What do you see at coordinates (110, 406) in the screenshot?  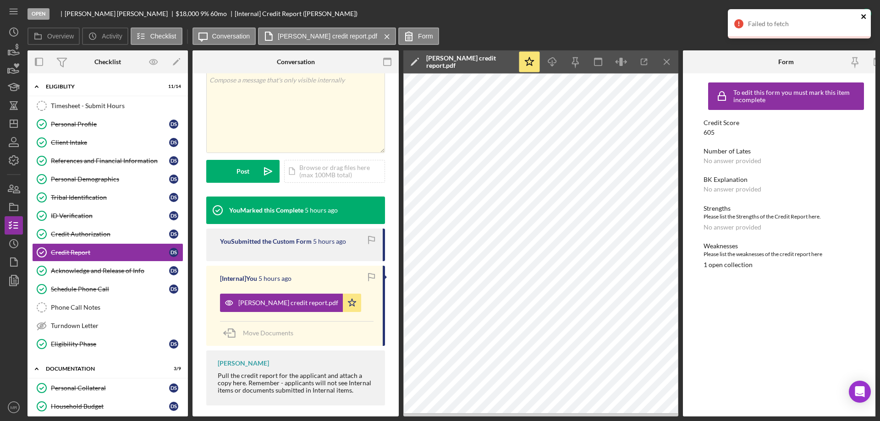 I see `div: Household Budget` at bounding box center [110, 406].